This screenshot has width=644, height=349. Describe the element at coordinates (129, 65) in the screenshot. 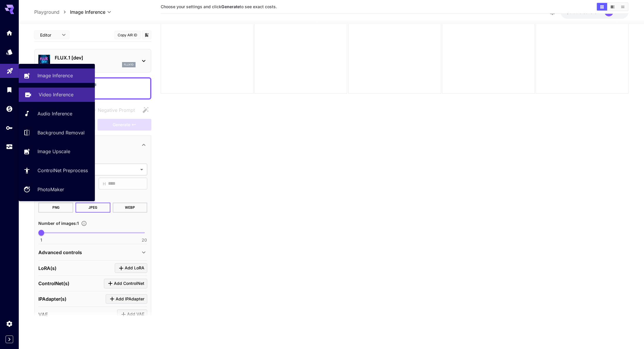

I see `p: flux1d` at that location.